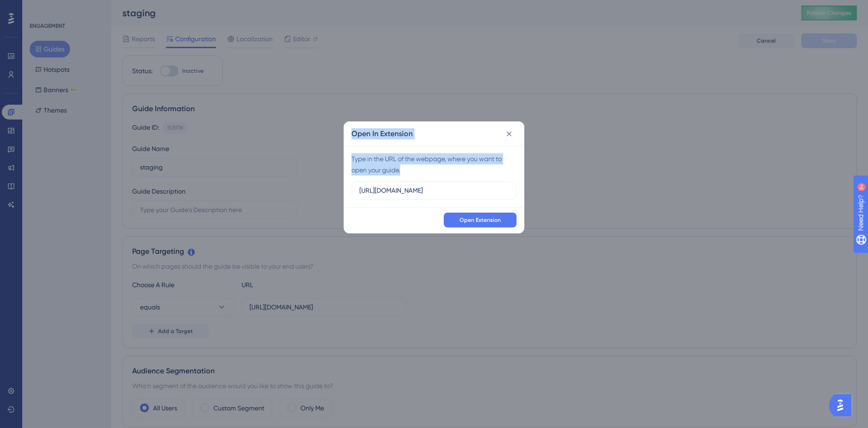  What do you see at coordinates (66, 8) in the screenshot?
I see `div: 9+` at bounding box center [66, 8].